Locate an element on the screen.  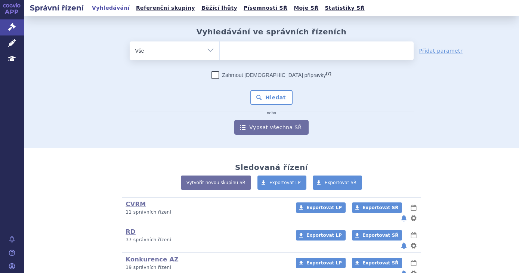
a: Referenční skupiny is located at coordinates (166, 8).